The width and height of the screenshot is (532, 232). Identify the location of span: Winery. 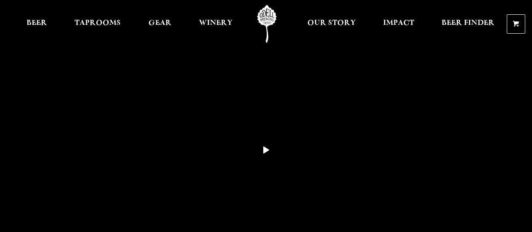
(216, 23).